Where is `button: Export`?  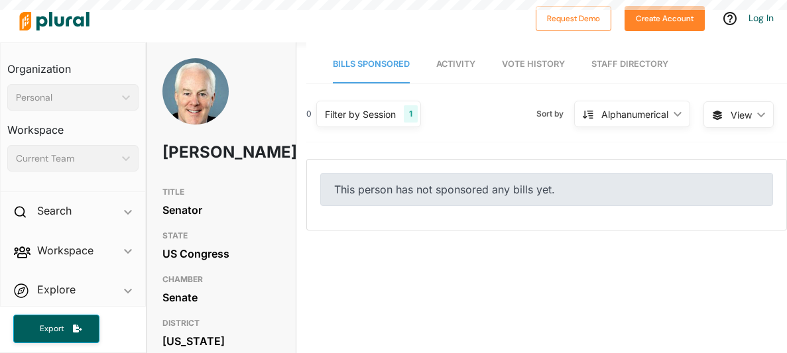
button: Export is located at coordinates (56, 329).